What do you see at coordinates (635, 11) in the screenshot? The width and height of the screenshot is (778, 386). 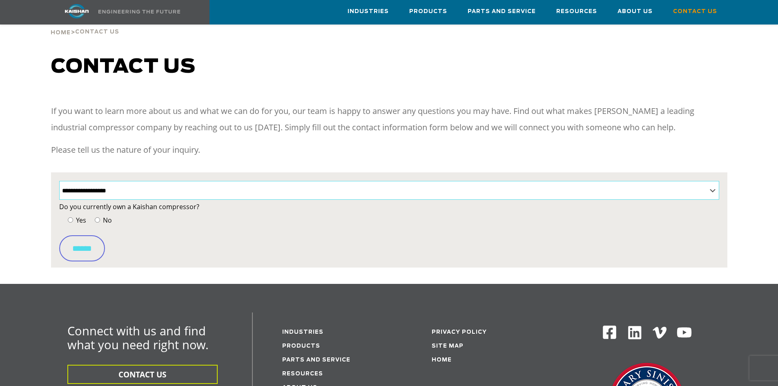 I see `a: About Us` at bounding box center [635, 11].